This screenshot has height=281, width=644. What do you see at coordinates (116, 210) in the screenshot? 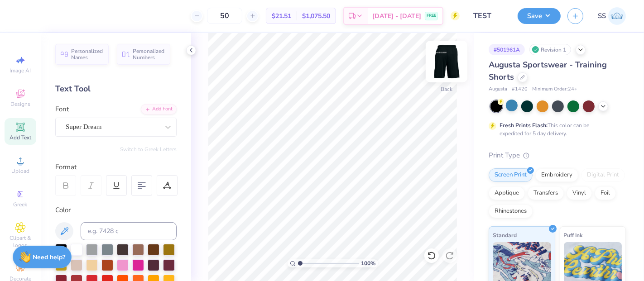
I see `div: Color` at bounding box center [116, 210].